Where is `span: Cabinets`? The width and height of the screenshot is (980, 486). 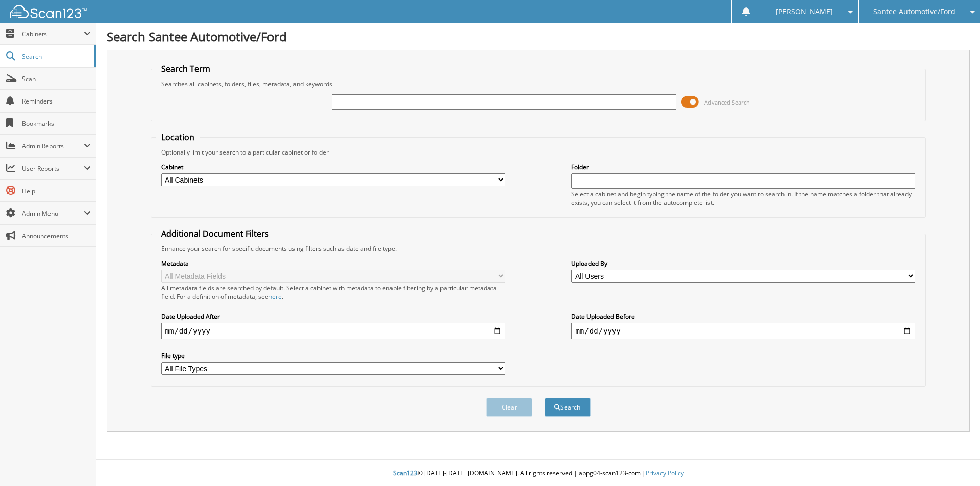 span: Cabinets is located at coordinates (53, 33).